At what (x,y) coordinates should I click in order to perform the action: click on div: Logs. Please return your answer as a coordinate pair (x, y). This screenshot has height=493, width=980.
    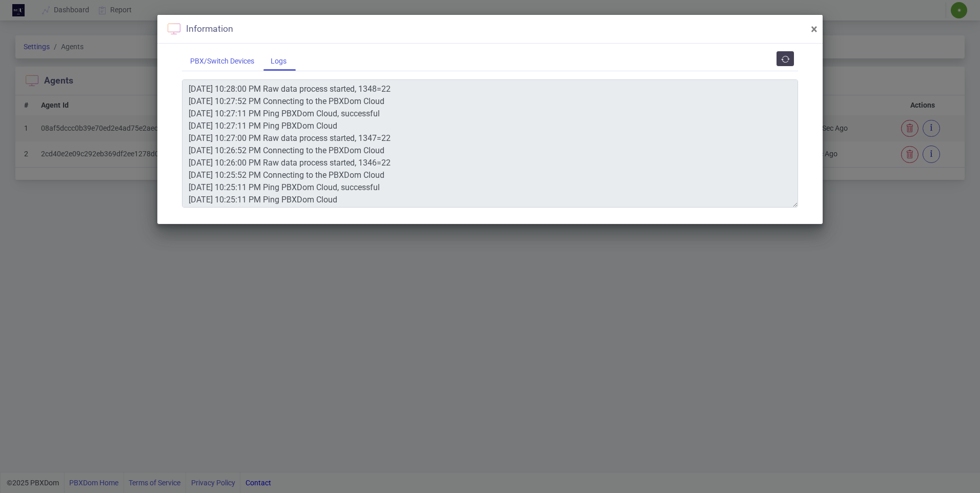
    Looking at the image, I should click on (278, 61).